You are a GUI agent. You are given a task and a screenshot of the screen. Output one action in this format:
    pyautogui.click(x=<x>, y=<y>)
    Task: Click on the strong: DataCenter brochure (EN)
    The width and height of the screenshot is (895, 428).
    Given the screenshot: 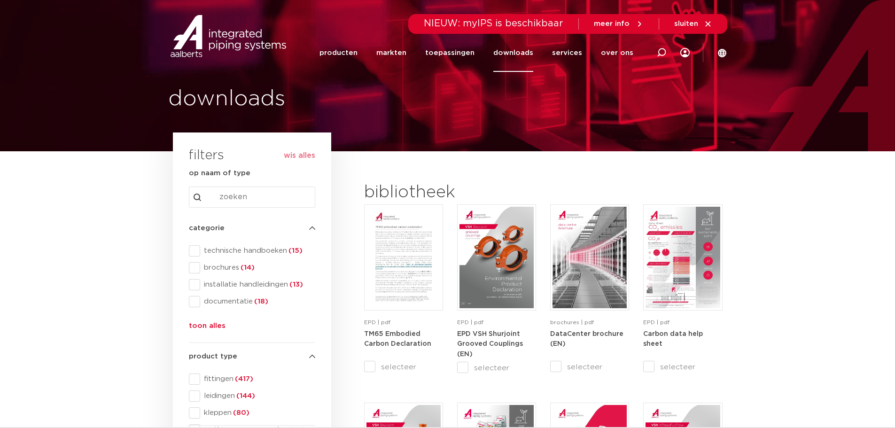 What is the action you would take?
    pyautogui.click(x=587, y=339)
    